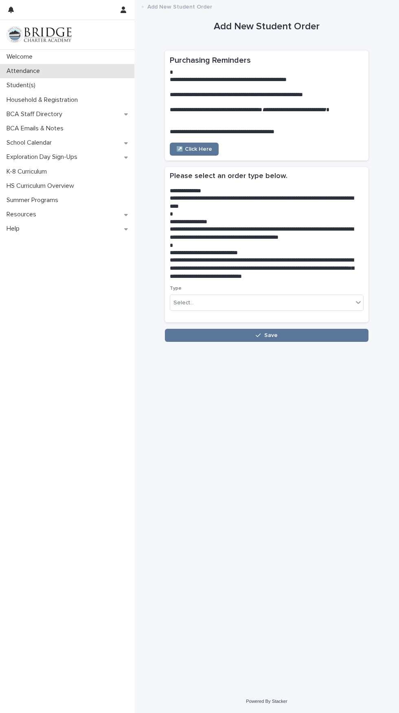  What do you see at coordinates (25, 71) in the screenshot?
I see `p: Attendance` at bounding box center [25, 71].